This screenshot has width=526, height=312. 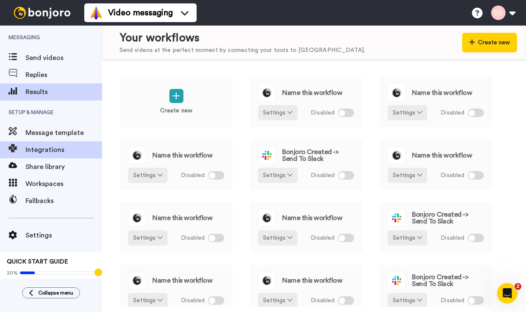 What do you see at coordinates (140, 13) in the screenshot?
I see `span: Video messaging` at bounding box center [140, 13].